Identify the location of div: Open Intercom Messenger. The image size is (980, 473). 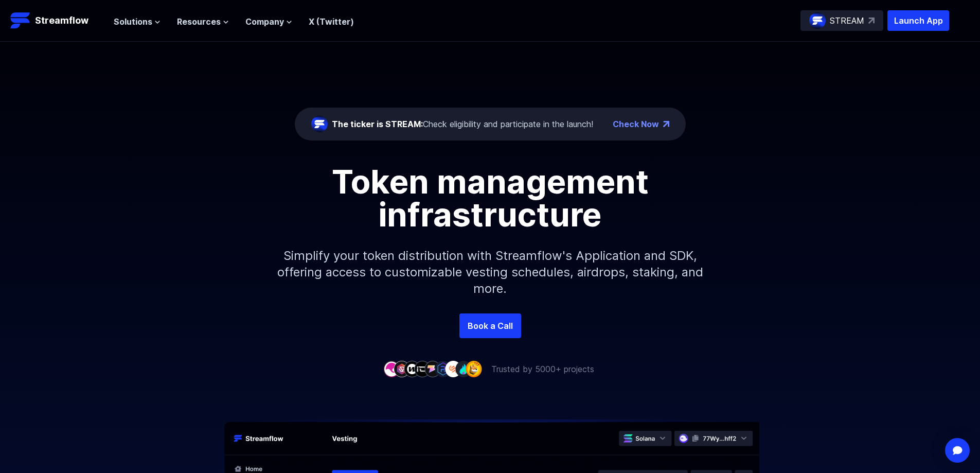
(957, 450).